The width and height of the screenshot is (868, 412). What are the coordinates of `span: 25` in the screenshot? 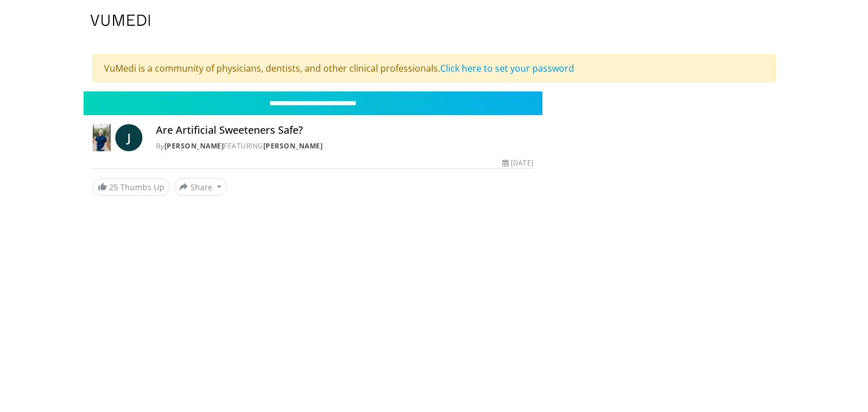 It's located at (114, 187).